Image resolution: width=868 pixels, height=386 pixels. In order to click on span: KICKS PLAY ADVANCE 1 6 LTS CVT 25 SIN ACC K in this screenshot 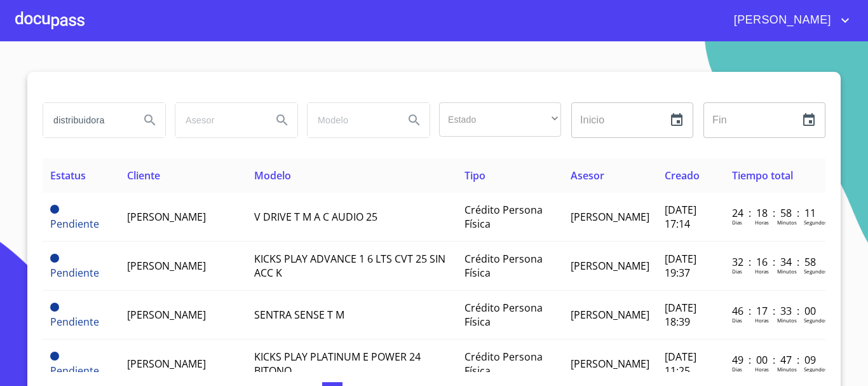, I will do `click(350, 265)`.